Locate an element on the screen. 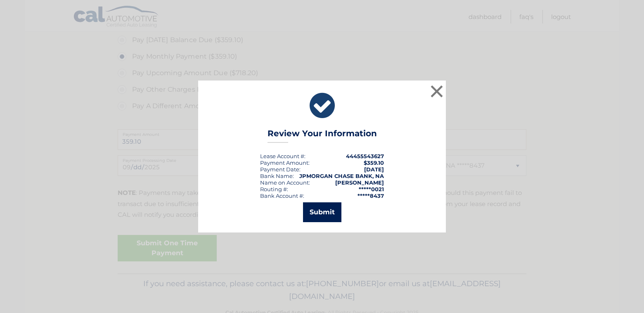  div: Name on Account: is located at coordinates (285, 183).